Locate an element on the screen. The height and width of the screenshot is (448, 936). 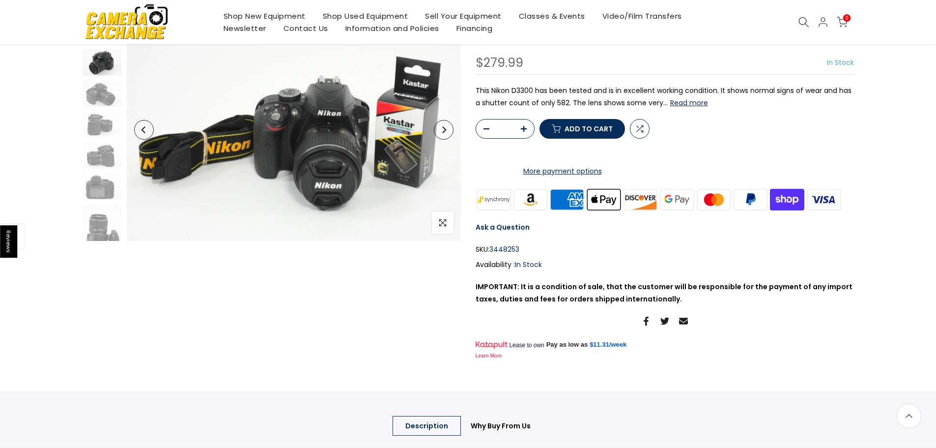
a: Why Buy From Us is located at coordinates (501, 426).